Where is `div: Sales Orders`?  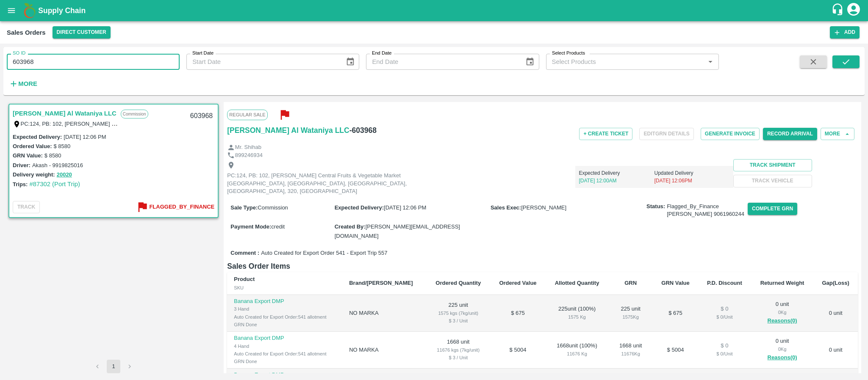
div: Sales Orders is located at coordinates (26, 32).